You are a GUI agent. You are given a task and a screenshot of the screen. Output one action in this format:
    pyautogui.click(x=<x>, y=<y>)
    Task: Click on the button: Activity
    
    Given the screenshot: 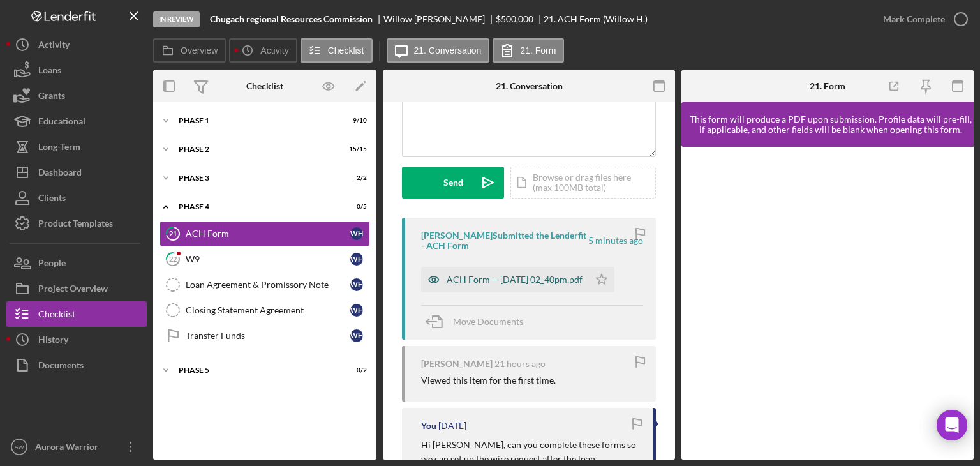 What is the action you would take?
    pyautogui.click(x=76, y=44)
    